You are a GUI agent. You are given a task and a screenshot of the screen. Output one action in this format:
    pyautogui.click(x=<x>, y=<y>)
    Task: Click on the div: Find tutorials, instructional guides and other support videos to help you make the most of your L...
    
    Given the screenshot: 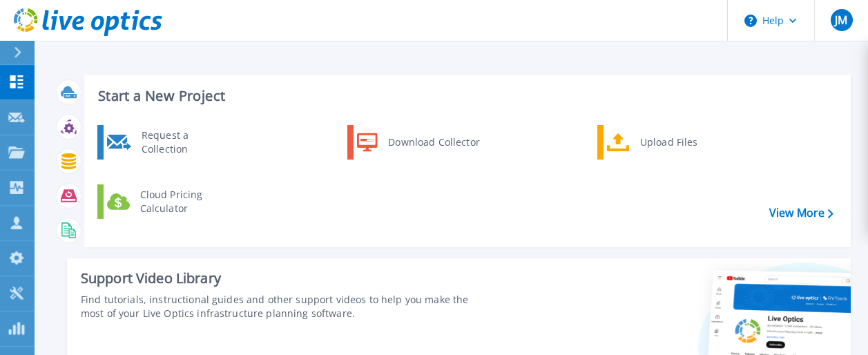 What is the action you would take?
    pyautogui.click(x=284, y=307)
    